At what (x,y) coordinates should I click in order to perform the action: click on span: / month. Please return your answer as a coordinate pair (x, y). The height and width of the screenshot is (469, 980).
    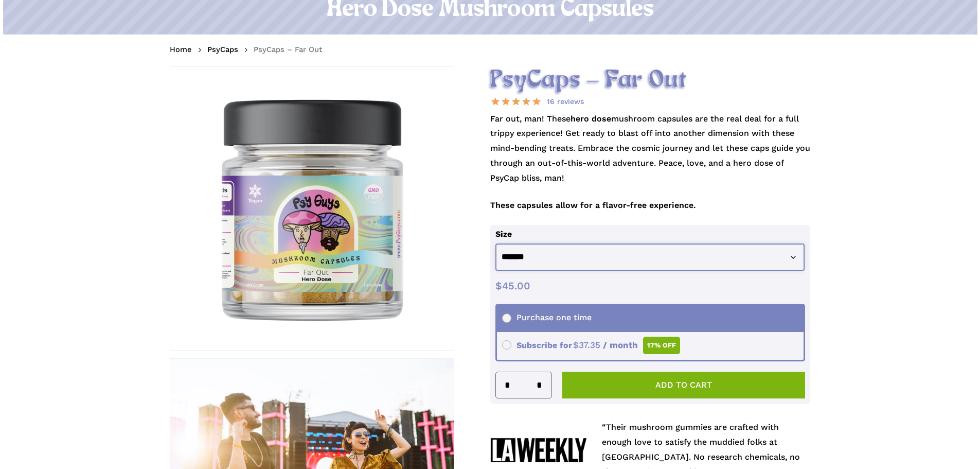
    Looking at the image, I should click on (621, 345).